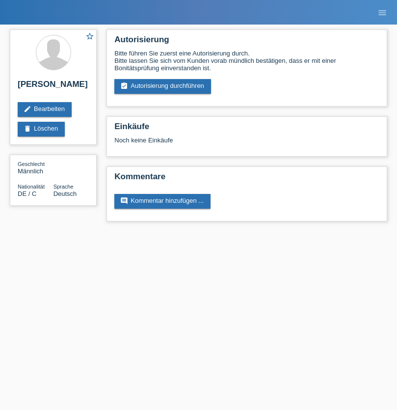 This screenshot has height=410, width=397. What do you see at coordinates (90, 36) in the screenshot?
I see `i: star_border` at bounding box center [90, 36].